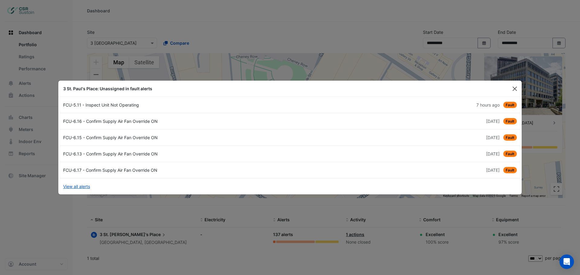 Image resolution: width=580 pixels, height=275 pixels. Describe the element at coordinates (175, 105) in the screenshot. I see `div: FCU-5.11 - Inspect Unit Not Operating` at that location.